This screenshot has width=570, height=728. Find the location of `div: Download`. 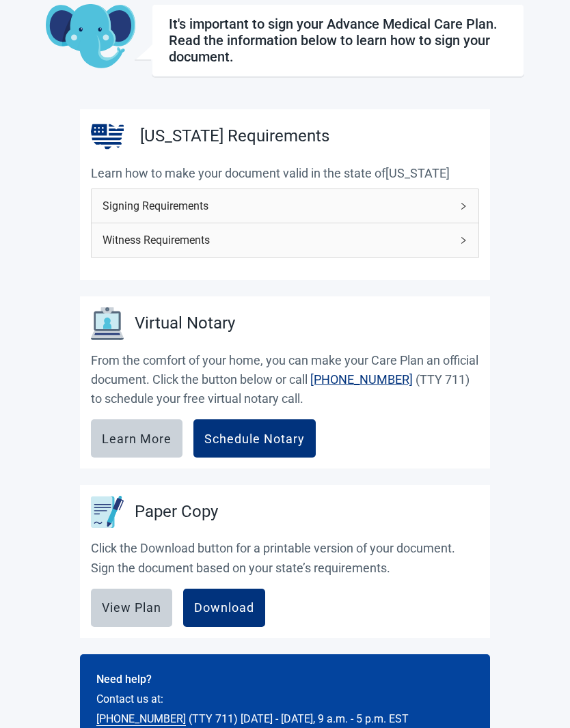

div: Download is located at coordinates (224, 608).